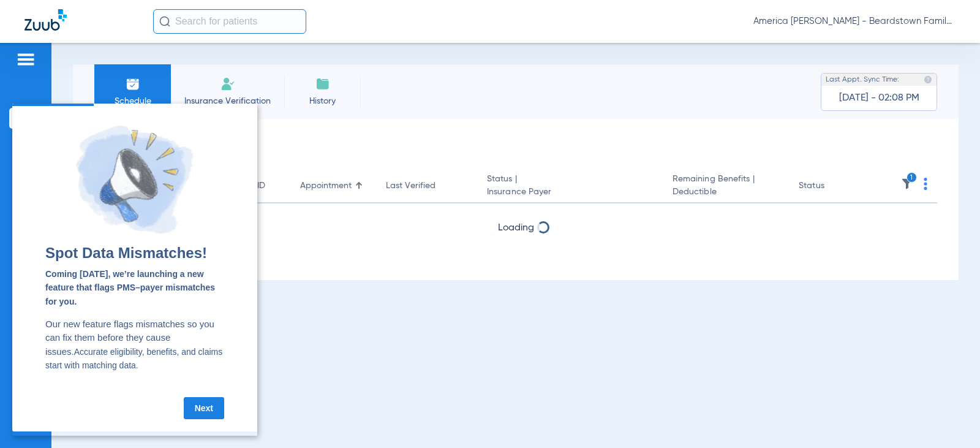  What do you see at coordinates (912, 178) in the screenshot?
I see `i: 1` at bounding box center [912, 178].